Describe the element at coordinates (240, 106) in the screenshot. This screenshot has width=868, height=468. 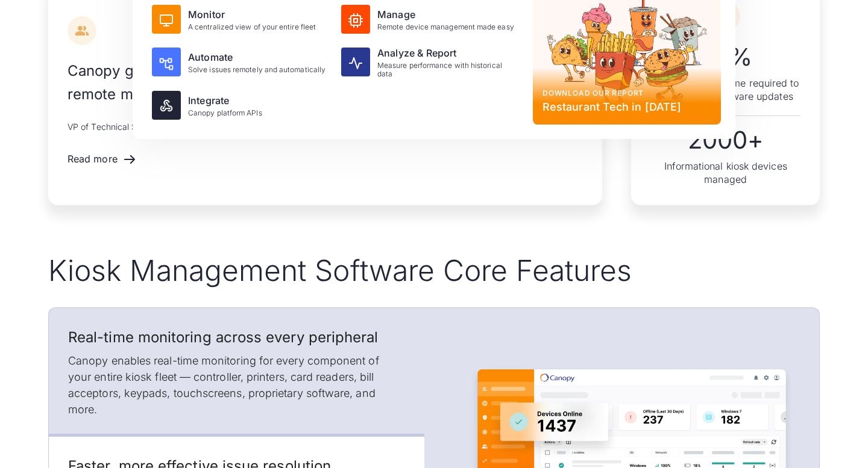
I see `a: IntegrateCanopy platform APIs` at that location.